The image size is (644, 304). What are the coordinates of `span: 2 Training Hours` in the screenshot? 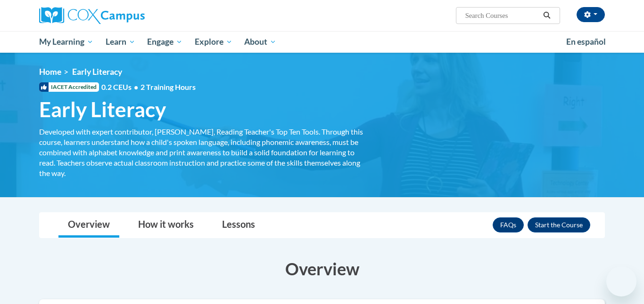 It's located at (168, 87).